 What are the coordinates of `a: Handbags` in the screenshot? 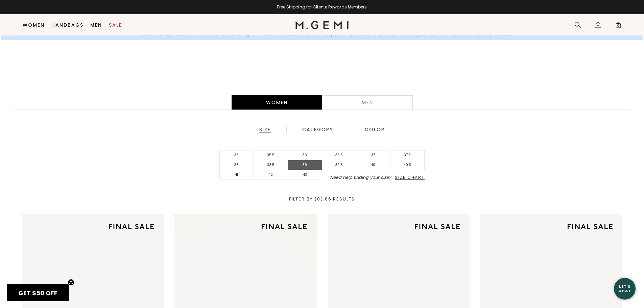 It's located at (67, 25).